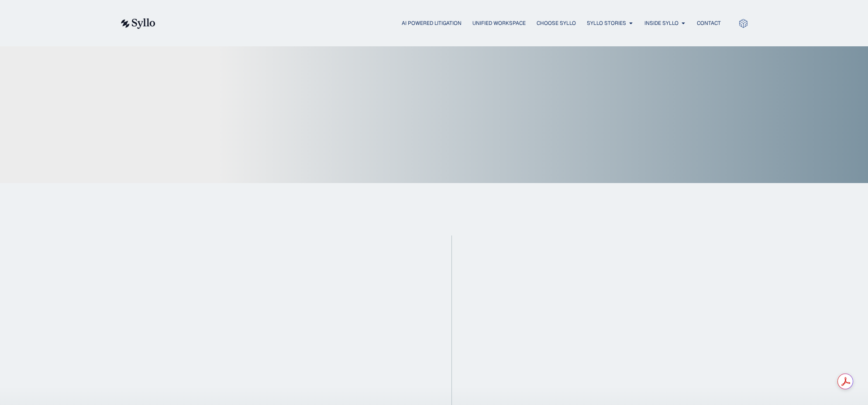  What do you see at coordinates (499, 23) in the screenshot?
I see `a: Unified Workspace` at bounding box center [499, 23].